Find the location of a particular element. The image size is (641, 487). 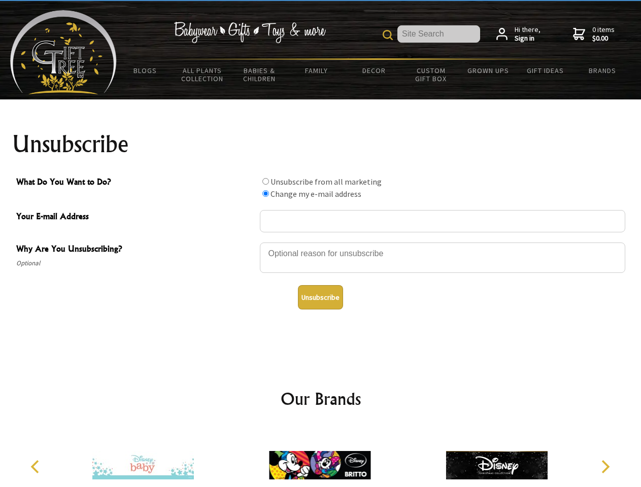

img: Babywear - Gifts - Toys & more is located at coordinates (250, 32).